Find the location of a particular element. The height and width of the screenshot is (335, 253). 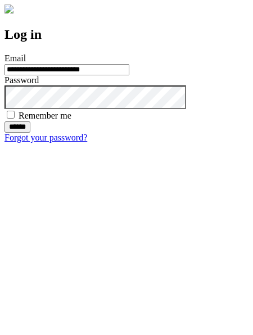

h2: Log in is located at coordinates (126, 34).